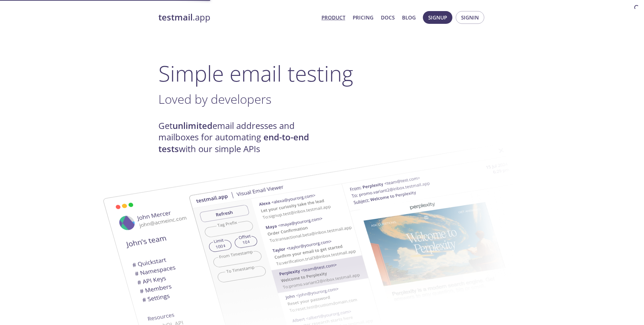 This screenshot has height=325, width=644. I want to click on strong: testmail, so click(175, 17).